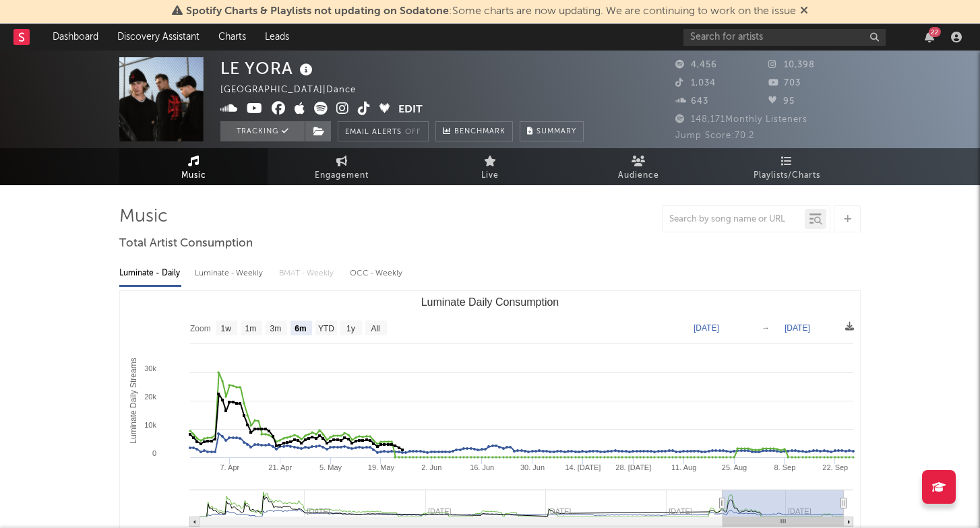  What do you see at coordinates (277, 37) in the screenshot?
I see `a: Leads` at bounding box center [277, 37].